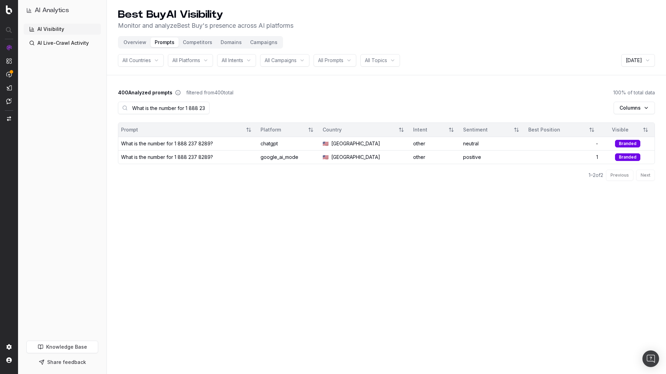  Describe the element at coordinates (62, 29) in the screenshot. I see `a: AI Visibility` at that location.